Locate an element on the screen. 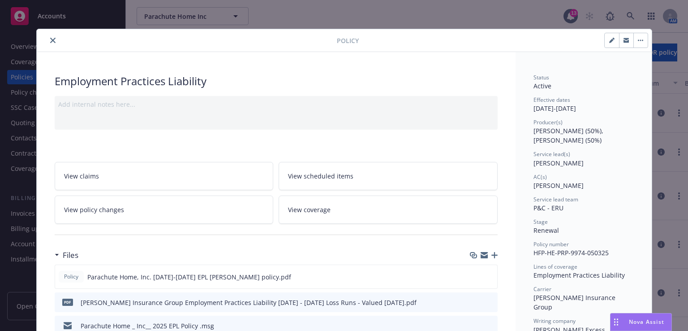  a: View claims is located at coordinates (164, 176).